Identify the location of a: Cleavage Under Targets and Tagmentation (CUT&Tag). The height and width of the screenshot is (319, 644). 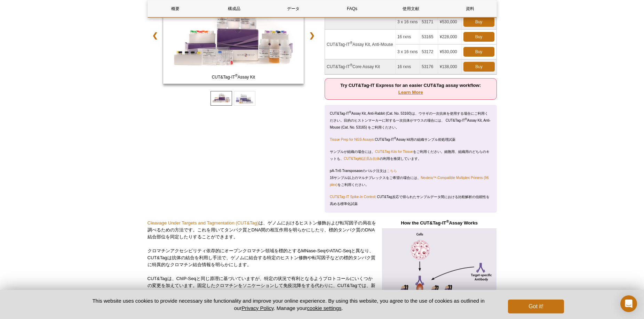
(203, 223).